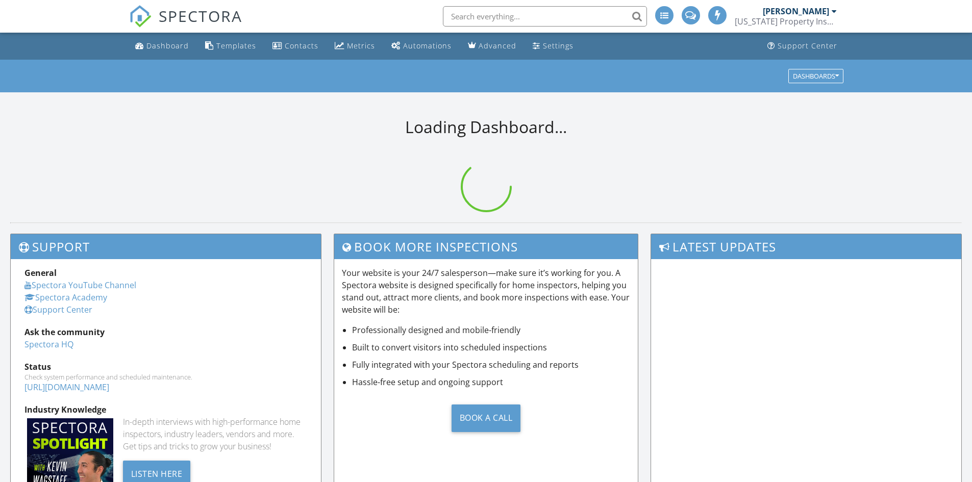 The height and width of the screenshot is (482, 972). I want to click on strong: General, so click(40, 273).